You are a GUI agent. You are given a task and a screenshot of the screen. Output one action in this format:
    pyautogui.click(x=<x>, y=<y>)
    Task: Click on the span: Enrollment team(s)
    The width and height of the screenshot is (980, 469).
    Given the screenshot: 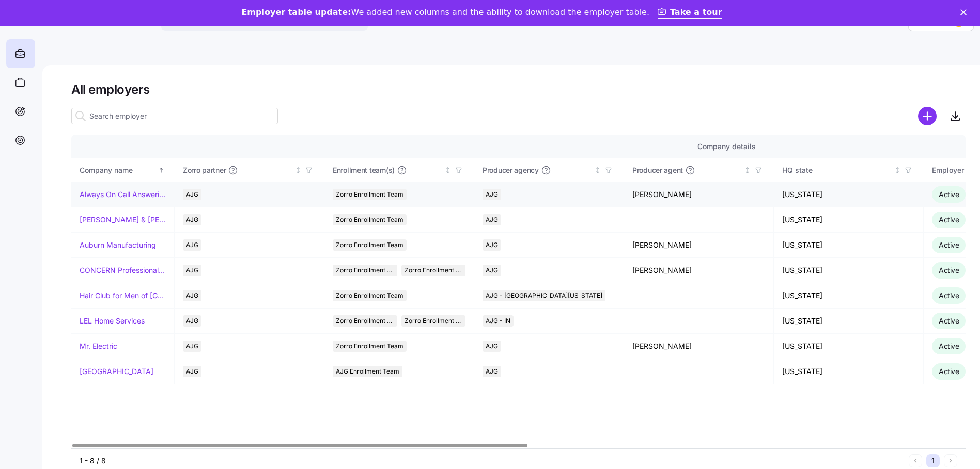 What is the action you would take?
    pyautogui.click(x=364, y=170)
    